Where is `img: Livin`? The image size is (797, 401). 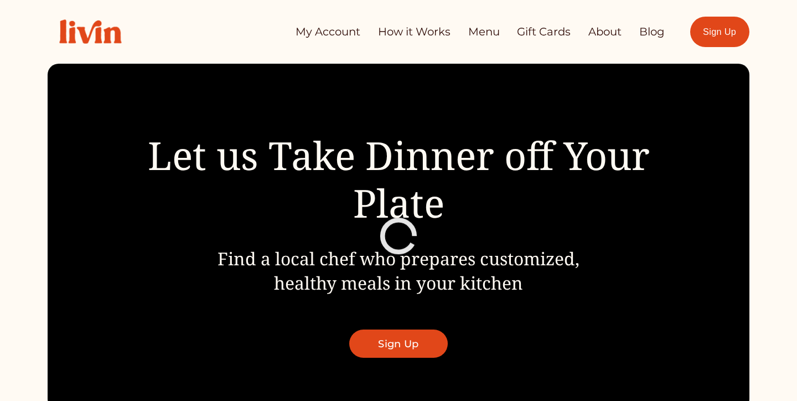
img: Livin is located at coordinates (90, 32).